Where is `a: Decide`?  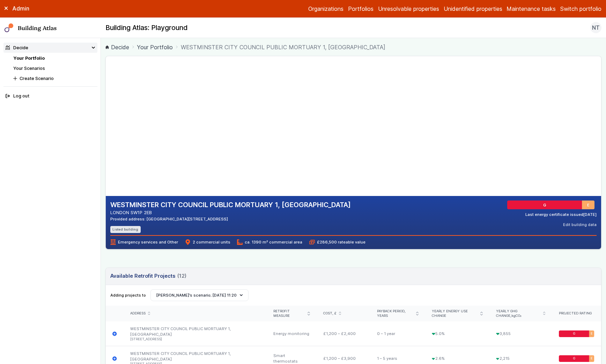
a: Decide is located at coordinates (117, 47).